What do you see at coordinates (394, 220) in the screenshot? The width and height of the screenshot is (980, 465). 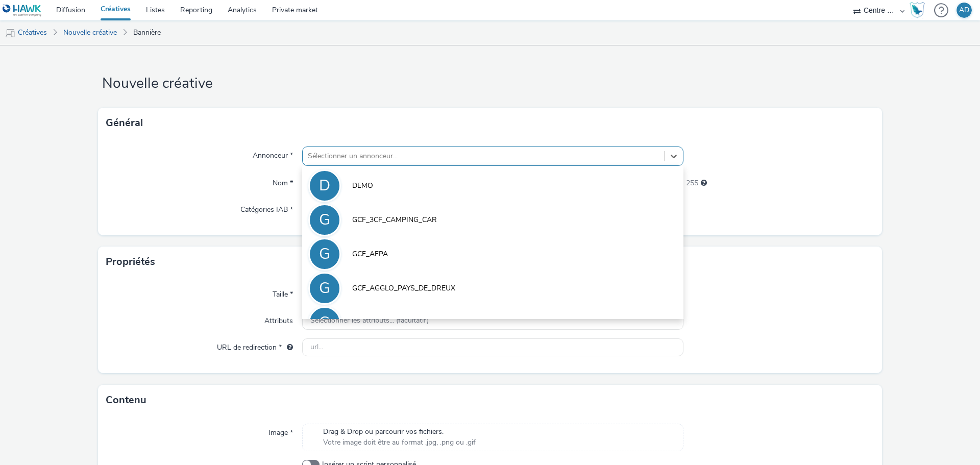 I see `span: GCF_3CF_CAMPING_CAR` at bounding box center [394, 220].